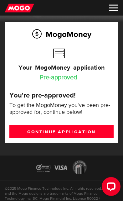 The width and height of the screenshot is (123, 201). What do you see at coordinates (14, 12) in the screenshot?
I see `button: Open LiveChat chat widget` at bounding box center [14, 12].